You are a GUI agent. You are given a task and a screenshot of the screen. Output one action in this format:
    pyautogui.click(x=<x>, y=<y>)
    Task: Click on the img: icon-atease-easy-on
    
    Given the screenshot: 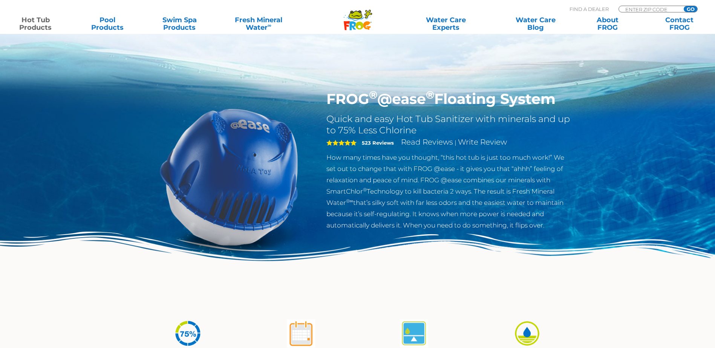 What is the action you would take?
    pyautogui.click(x=527, y=334)
    